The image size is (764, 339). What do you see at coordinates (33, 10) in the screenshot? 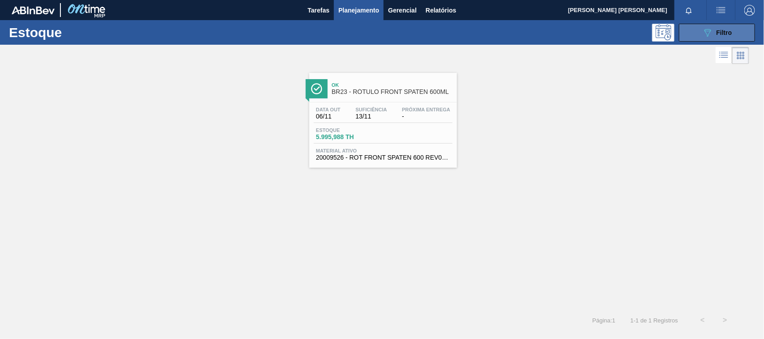
I see `img: TNhmsLtSVTkK8tSr43FrP2fwEKptu5GPRR3wAAAABJRU5ErkJggg==` at bounding box center [33, 10].